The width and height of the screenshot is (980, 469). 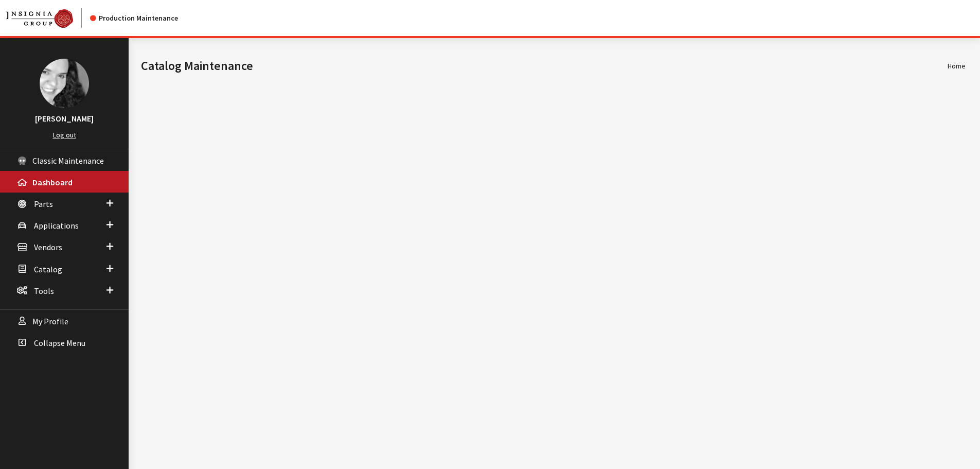 What do you see at coordinates (134, 18) in the screenshot?
I see `div: Production Maintenance` at bounding box center [134, 18].